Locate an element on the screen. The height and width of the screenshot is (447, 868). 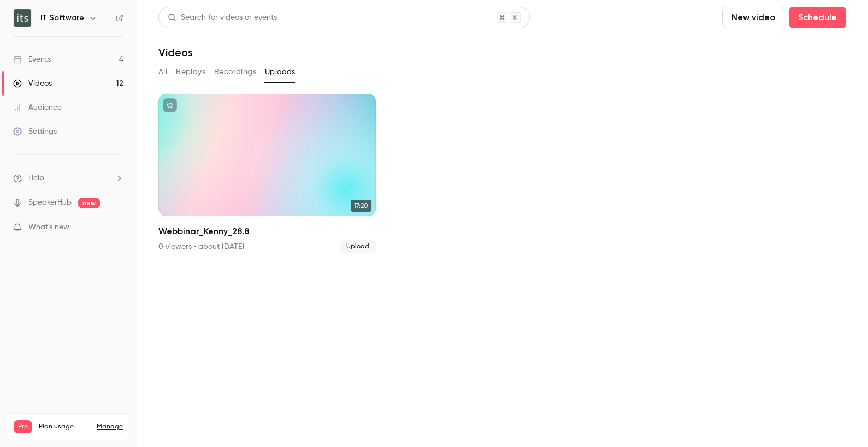
img: IT Software is located at coordinates (23, 18).